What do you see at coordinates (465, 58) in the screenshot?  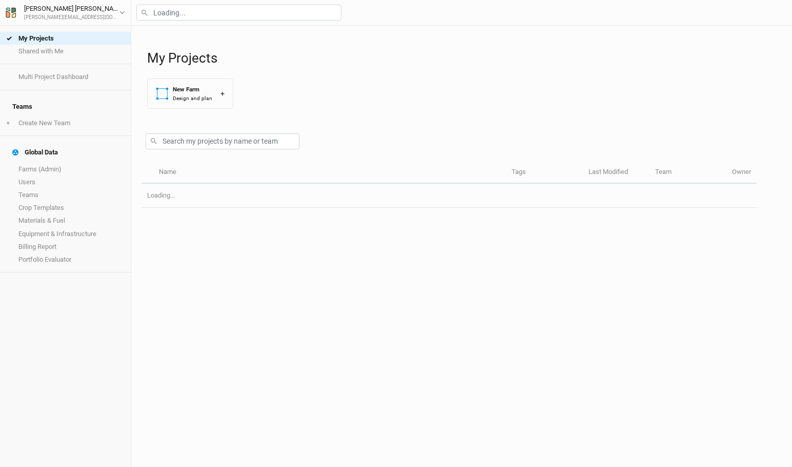 I see `h1: My Projects` at bounding box center [465, 58].